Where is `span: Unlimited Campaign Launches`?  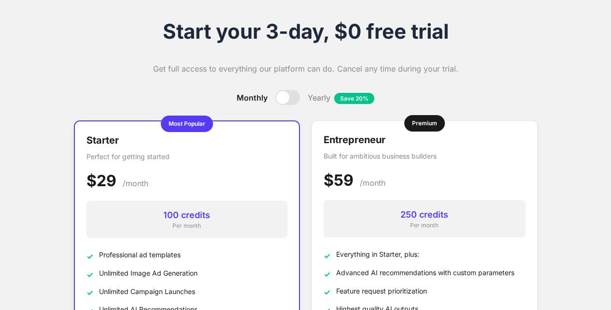
span: Unlimited Campaign Launches is located at coordinates (147, 291).